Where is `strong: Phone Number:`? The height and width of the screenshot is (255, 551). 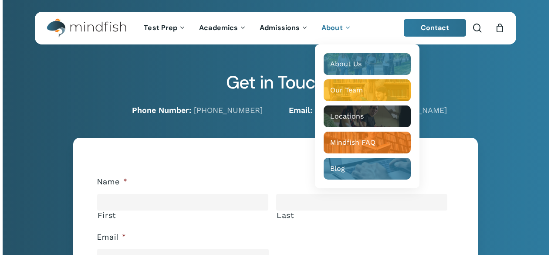
strong: Phone Number: is located at coordinates (162, 110).